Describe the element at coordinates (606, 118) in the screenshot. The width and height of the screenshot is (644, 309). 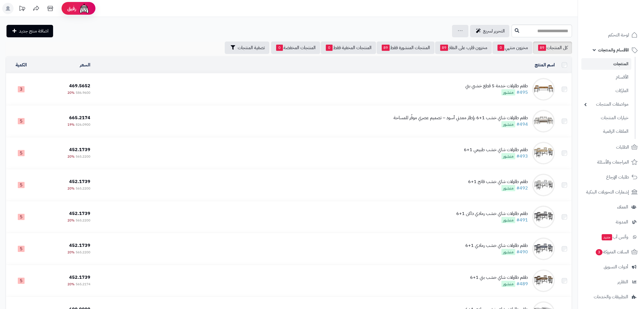
I see `a: خيارات المنتجات` at that location.